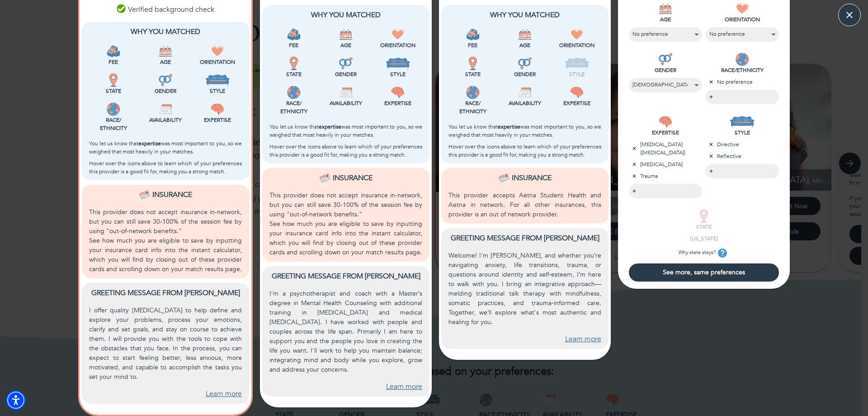 This screenshot has width=868, height=416. What do you see at coordinates (665, 133) in the screenshot?
I see `p: EXPERTISE` at bounding box center [665, 133].